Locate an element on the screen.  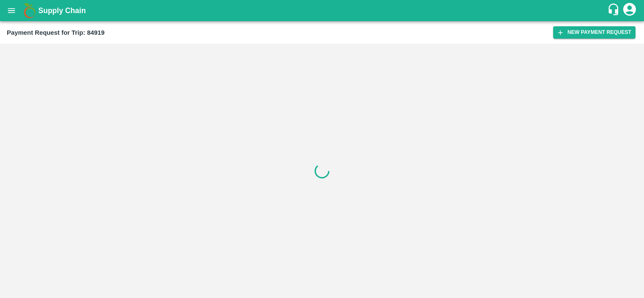
div: account of current user is located at coordinates (629, 11).